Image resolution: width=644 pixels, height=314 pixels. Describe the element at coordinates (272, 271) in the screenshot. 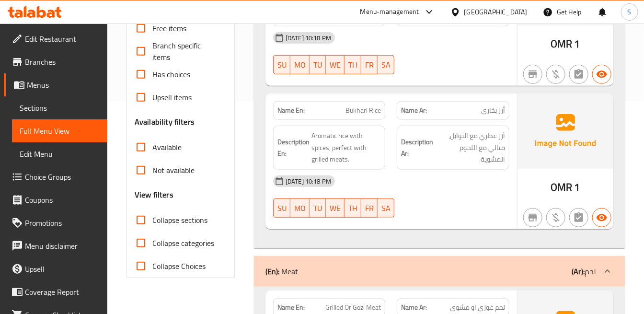

I see `b: (En):` at that location.